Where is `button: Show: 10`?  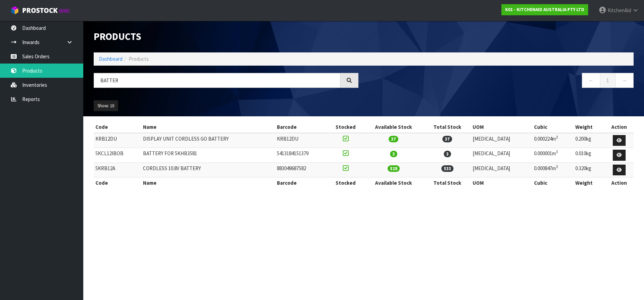
button: Show: 10 is located at coordinates (106, 106).